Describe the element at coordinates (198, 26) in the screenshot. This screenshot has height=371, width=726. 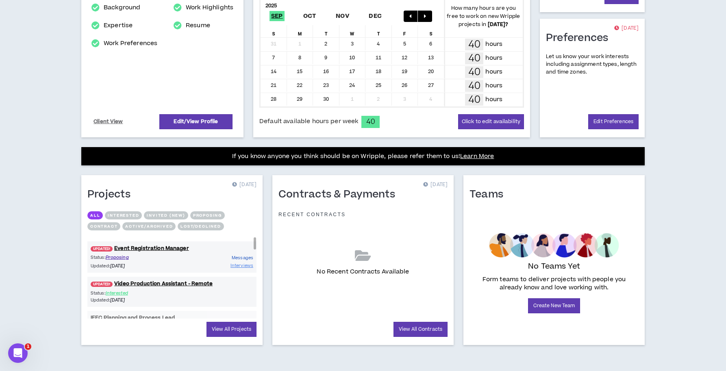
I see `a: Resume` at that location.